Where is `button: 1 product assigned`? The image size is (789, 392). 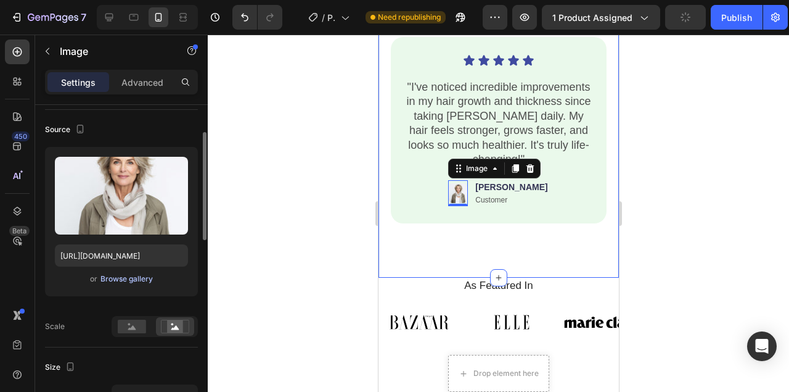 button: 1 product assigned is located at coordinates (601, 17).